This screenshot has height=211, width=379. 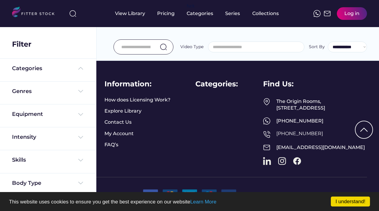 I want to click on div: Filter, so click(x=22, y=44).